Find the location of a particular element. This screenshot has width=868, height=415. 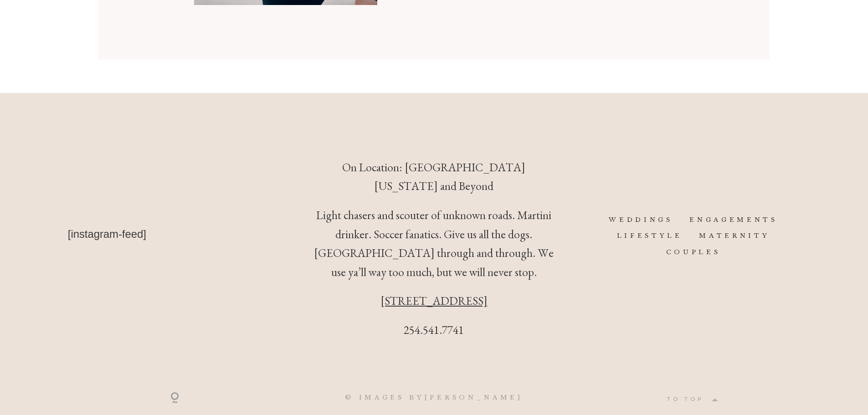

div: TO TOP is located at coordinates (686, 399).